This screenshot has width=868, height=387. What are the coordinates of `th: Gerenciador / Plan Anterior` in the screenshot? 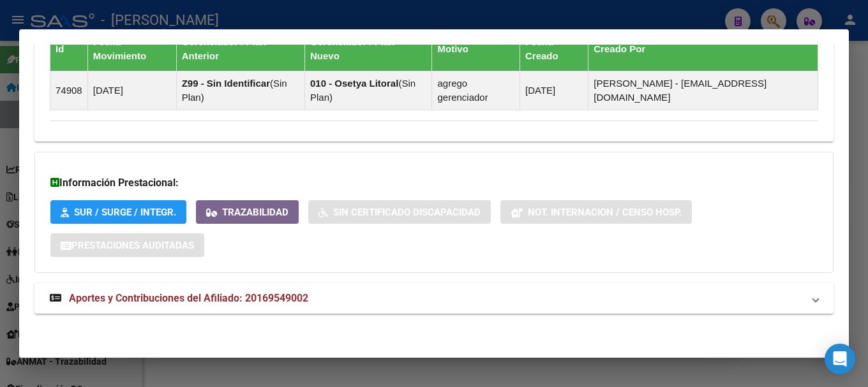 It's located at (240, 49).